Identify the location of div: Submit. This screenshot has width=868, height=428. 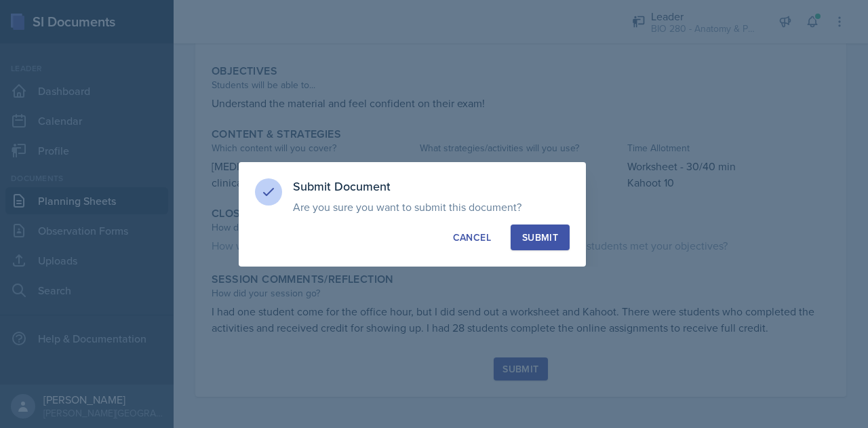
(540, 237).